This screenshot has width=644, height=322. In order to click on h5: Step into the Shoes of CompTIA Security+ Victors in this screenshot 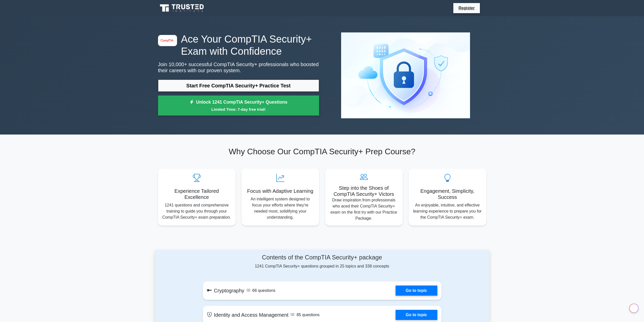, I will do `click(364, 191)`.